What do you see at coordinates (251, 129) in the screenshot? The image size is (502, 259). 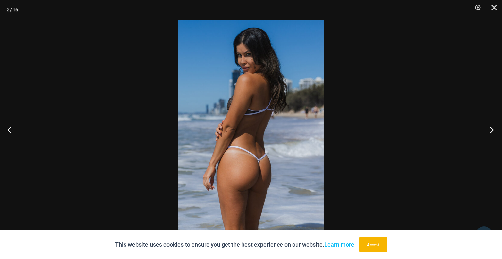 I see `img: Tradewinds Ink and Ivory 384 Halter 453 Micro 01` at bounding box center [251, 129].